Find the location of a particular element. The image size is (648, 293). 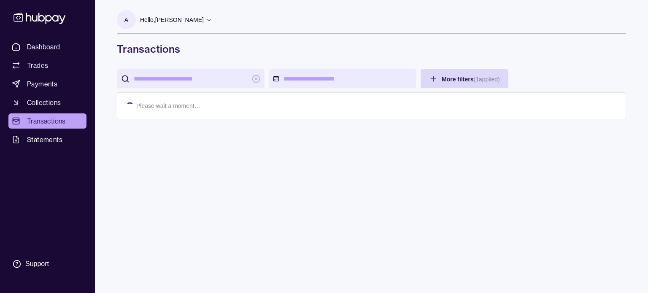

a: Collections is located at coordinates (47, 102).